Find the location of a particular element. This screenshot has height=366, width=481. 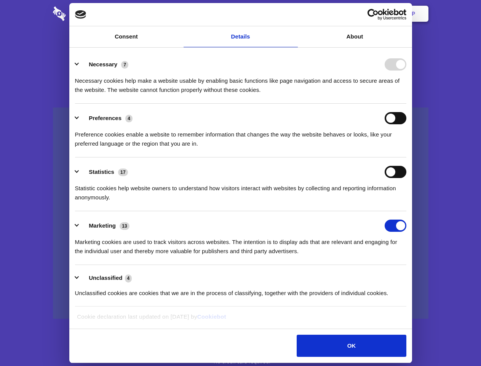

div: Necessary cookies help make a website usable by enabling basic functions like page navigation and... is located at coordinates (241, 82).